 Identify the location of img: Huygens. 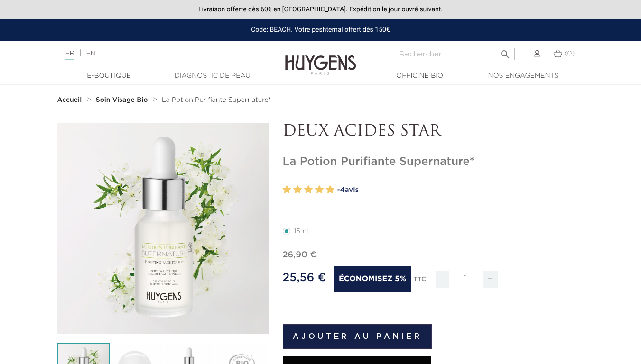
(320, 58).